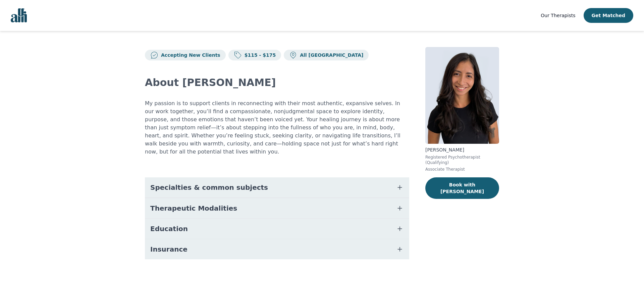 The image size is (644, 306). I want to click on button: Insurance, so click(277, 249).